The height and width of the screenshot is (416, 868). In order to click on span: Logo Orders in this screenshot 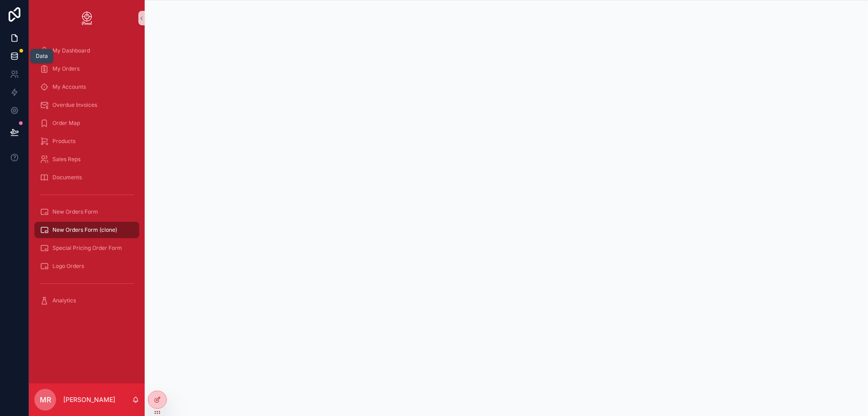, I will do `click(69, 266)`.